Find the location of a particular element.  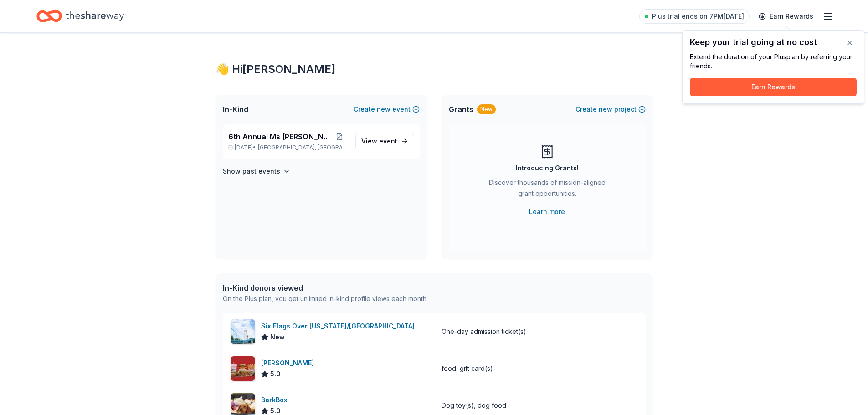

div: One-day admission ticket(s) is located at coordinates (484, 332).